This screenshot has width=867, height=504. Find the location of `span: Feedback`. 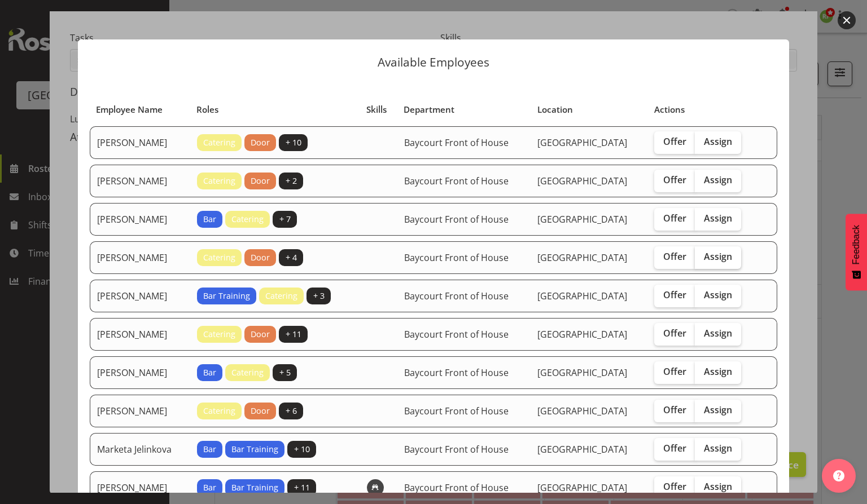

span: Feedback is located at coordinates (856, 245).